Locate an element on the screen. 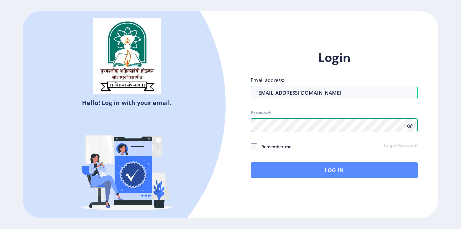  button: Log In is located at coordinates (334, 171).